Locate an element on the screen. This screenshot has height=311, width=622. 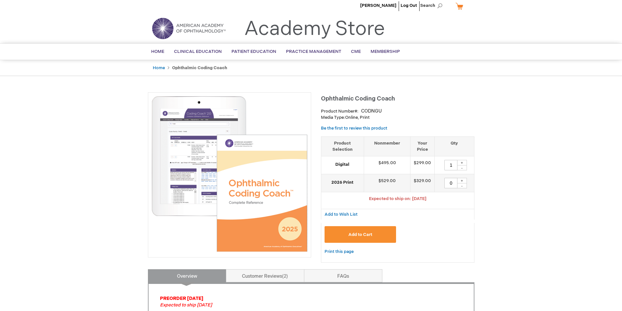
td: $529.00 is located at coordinates (387, 183).